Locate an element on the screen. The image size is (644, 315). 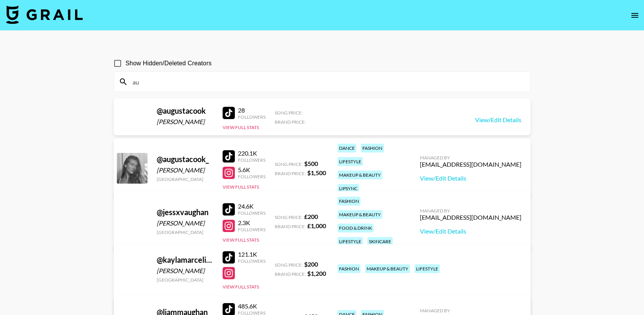
button: open drawer is located at coordinates (635, 15).